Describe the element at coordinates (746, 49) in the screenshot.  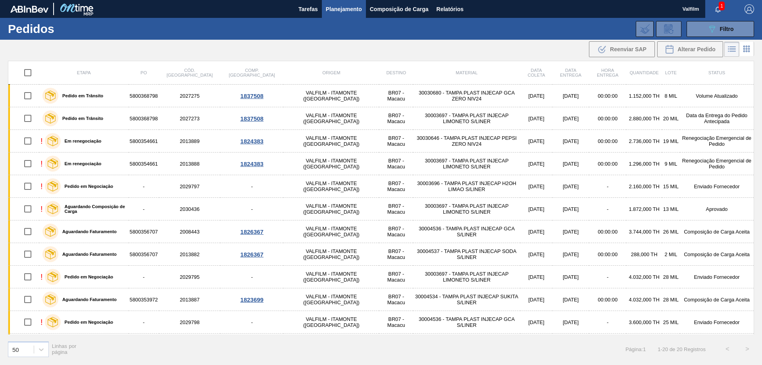
I see `div: Visão em Cards` at that location.